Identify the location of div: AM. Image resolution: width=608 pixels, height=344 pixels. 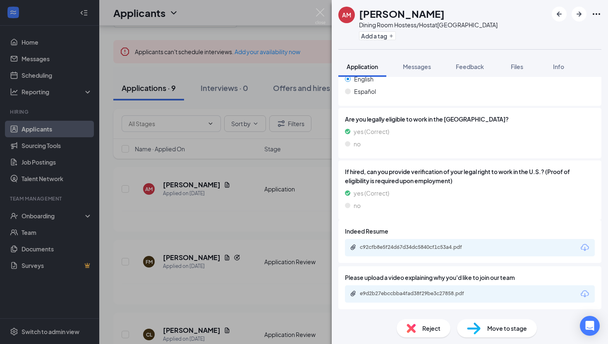
(347, 15).